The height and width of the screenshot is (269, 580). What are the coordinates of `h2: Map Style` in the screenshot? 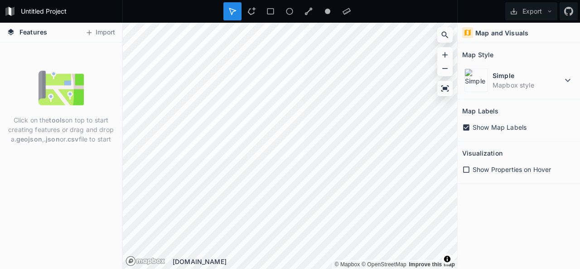 It's located at (478, 54).